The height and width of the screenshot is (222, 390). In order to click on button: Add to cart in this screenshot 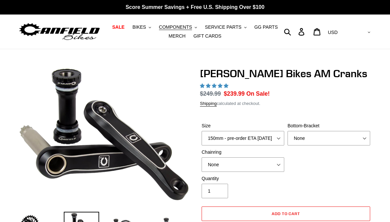, I will do `click(286, 214)`.